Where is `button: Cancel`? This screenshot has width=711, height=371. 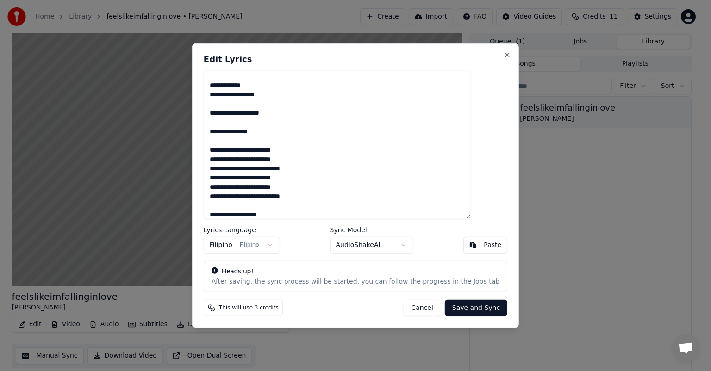
button: Cancel is located at coordinates (422, 308).